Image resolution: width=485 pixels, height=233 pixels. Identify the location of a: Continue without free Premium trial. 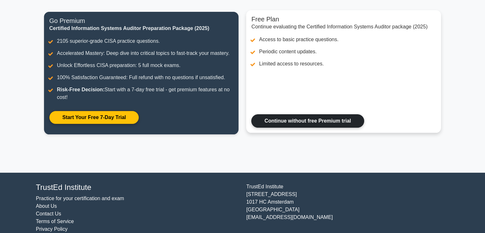
(307, 121).